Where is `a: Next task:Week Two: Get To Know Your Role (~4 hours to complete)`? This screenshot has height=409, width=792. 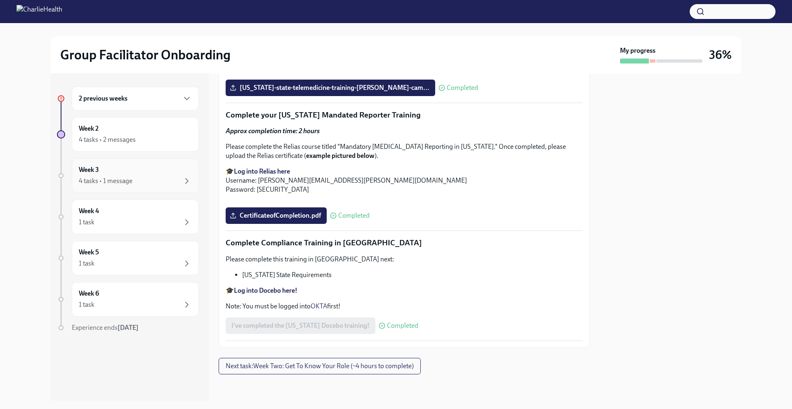 a: Next task:Week Two: Get To Know Your Role (~4 hours to complete) is located at coordinates (320, 366).